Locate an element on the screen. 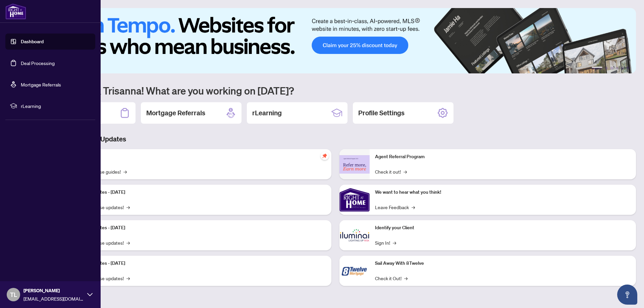 The height and width of the screenshot is (308, 644). span: rLearning is located at coordinates (55, 106).